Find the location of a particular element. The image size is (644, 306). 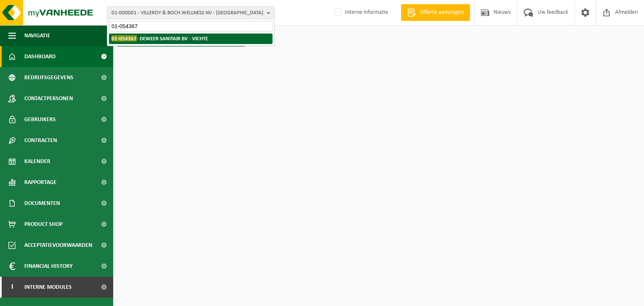

span: Kalender is located at coordinates (37, 161).